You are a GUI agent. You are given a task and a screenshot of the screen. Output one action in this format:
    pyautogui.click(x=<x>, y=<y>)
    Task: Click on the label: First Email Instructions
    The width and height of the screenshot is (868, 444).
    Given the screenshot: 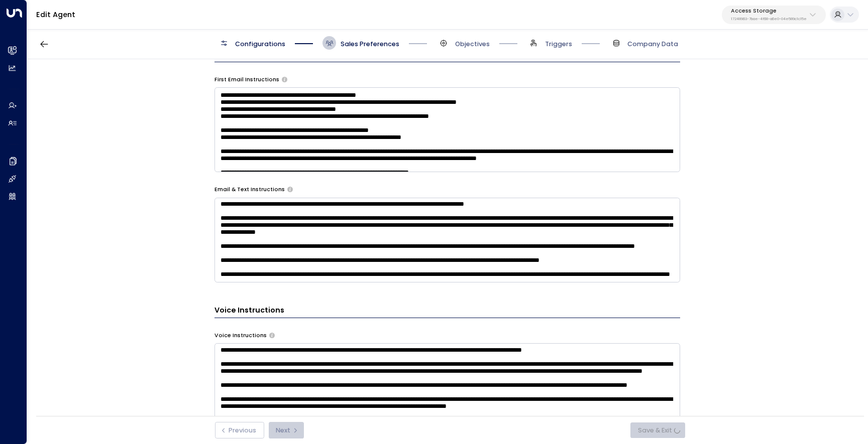 What is the action you would take?
    pyautogui.click(x=247, y=80)
    